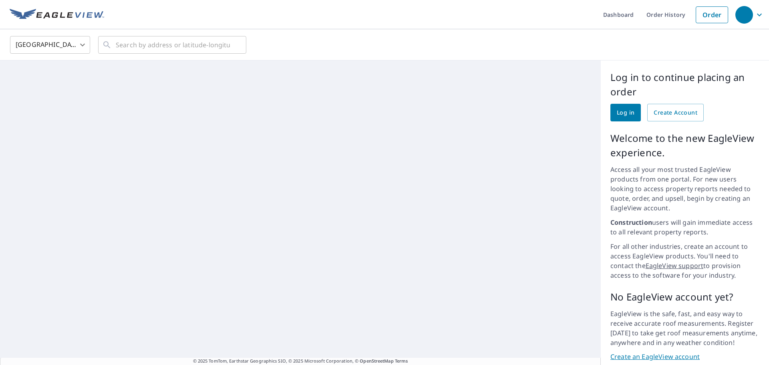  What do you see at coordinates (685, 261) in the screenshot?
I see `p: For all other industries, create an account to access EagleView products. You'll need to contact ...` at bounding box center [685, 261].